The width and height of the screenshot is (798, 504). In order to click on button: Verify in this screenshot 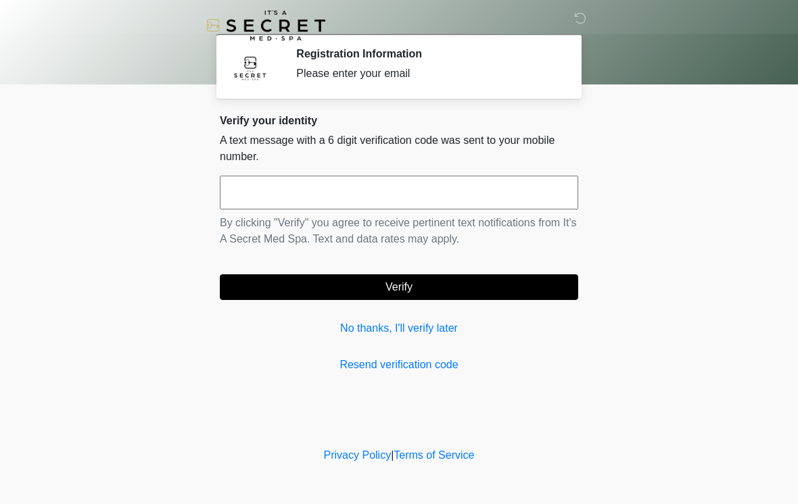, I will do `click(399, 287)`.